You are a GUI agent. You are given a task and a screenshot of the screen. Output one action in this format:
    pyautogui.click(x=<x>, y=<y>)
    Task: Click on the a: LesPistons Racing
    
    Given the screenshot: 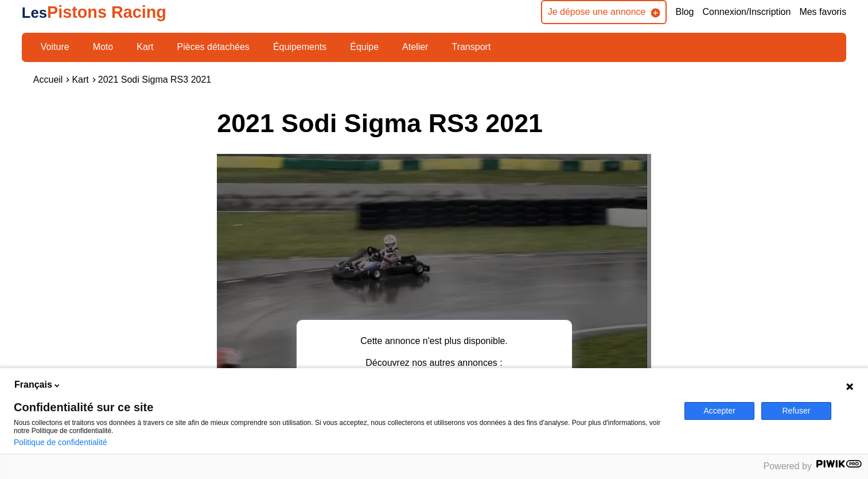 What is the action you would take?
    pyautogui.click(x=94, y=12)
    